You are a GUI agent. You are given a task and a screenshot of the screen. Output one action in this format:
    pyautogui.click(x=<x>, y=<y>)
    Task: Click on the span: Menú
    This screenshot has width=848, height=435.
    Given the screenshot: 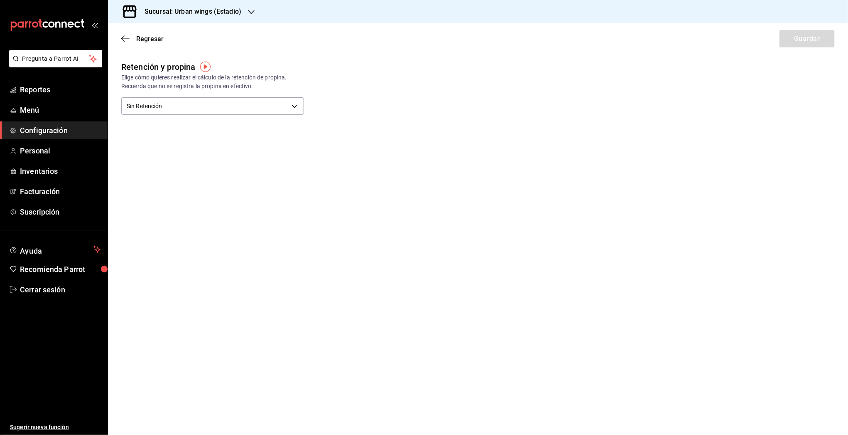 What is the action you would take?
    pyautogui.click(x=60, y=110)
    